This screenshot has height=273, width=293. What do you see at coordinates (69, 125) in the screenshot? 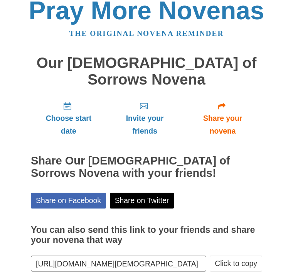
I see `span: Choose start date` at bounding box center [69, 125].